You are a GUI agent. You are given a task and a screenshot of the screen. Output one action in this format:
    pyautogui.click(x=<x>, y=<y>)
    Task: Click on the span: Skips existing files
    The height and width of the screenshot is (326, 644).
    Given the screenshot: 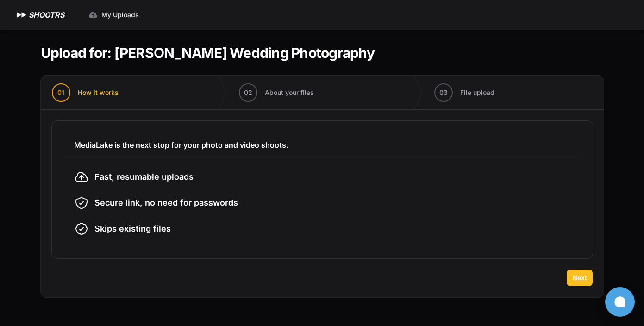 What is the action you would take?
    pyautogui.click(x=133, y=228)
    